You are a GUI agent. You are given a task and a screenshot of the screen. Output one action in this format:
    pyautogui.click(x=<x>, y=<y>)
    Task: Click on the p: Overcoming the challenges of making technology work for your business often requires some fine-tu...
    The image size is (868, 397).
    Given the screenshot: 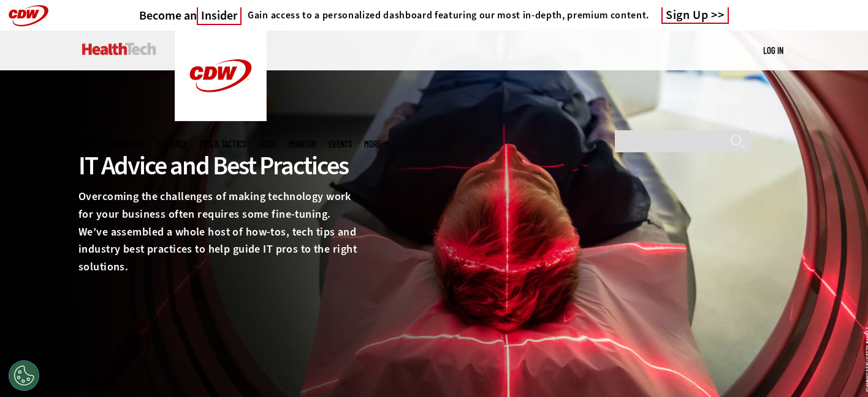 What is the action you would take?
    pyautogui.click(x=221, y=232)
    